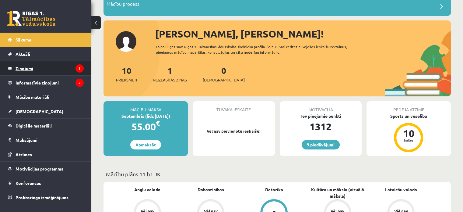 The image size is (463, 212). Describe the element at coordinates (277, 174) in the screenshot. I see `p: Mācību plāns 11.b1 JK` at that location.